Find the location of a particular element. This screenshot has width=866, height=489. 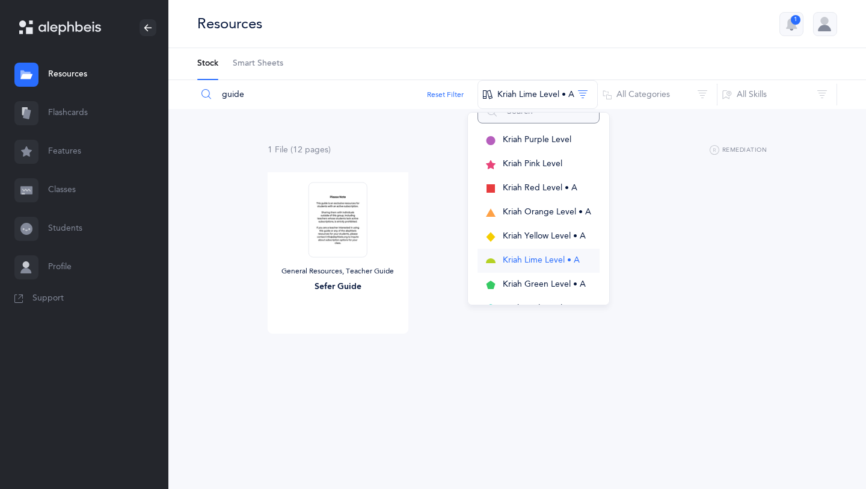

button: Remediation is located at coordinates (738, 150).